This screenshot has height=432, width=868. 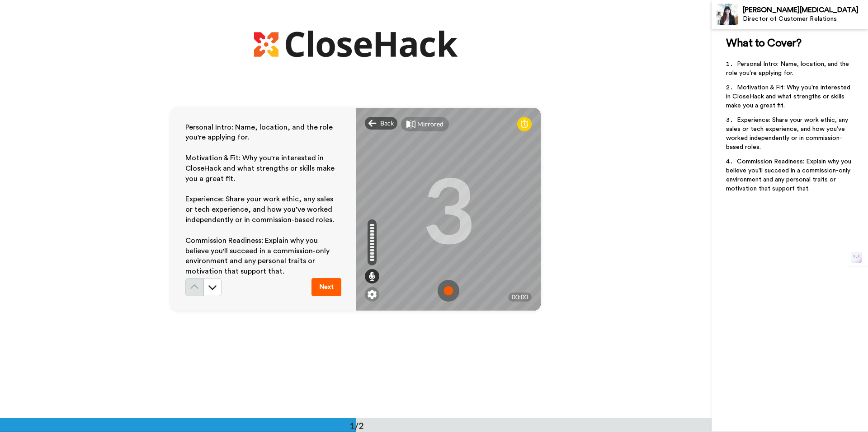 I want to click on img: Profile Image, so click(x=727, y=14).